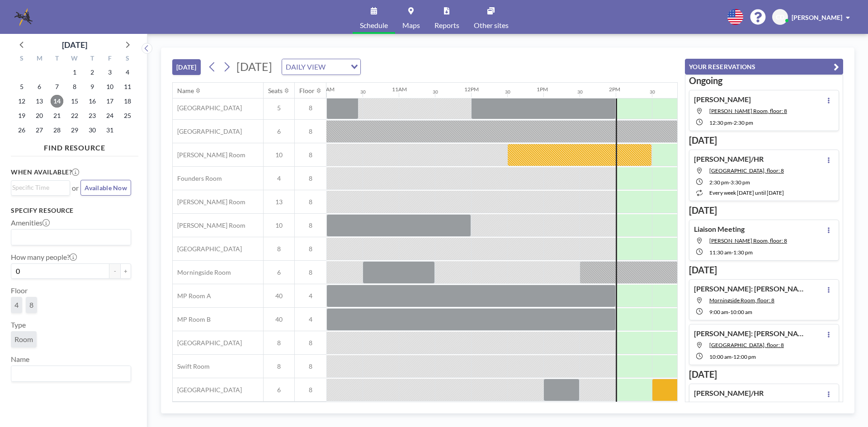 Image resolution: width=868 pixels, height=427 pixels. What do you see at coordinates (411, 26) in the screenshot?
I see `span: Maps` at bounding box center [411, 26].